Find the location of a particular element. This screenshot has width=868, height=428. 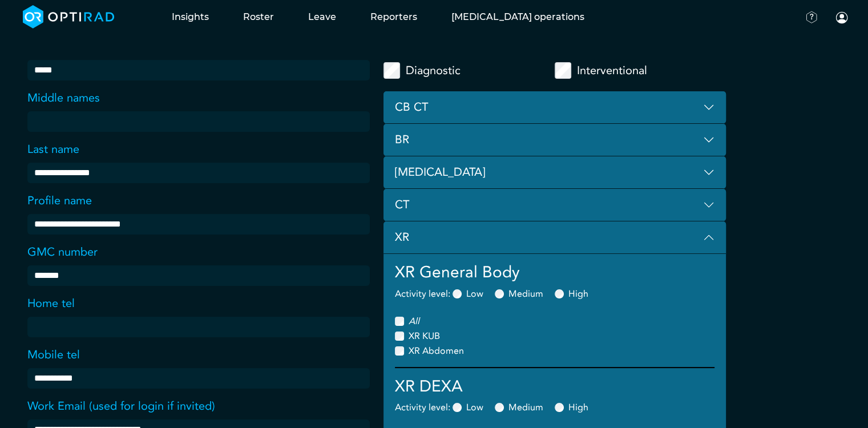

label: GMC number is located at coordinates (62, 252).